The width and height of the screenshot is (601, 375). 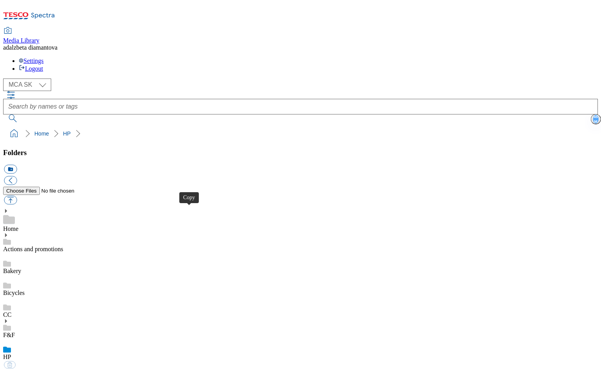 I want to click on a: Bakery, so click(x=12, y=271).